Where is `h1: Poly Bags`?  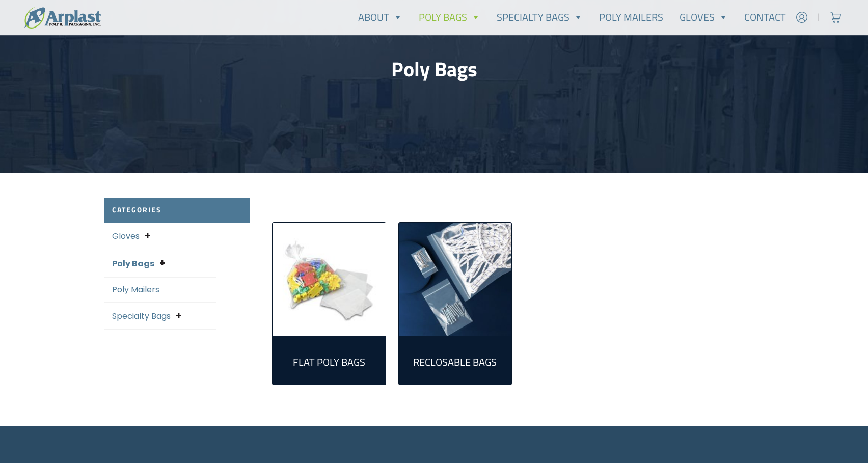 h1: Poly Bags is located at coordinates (434, 69).